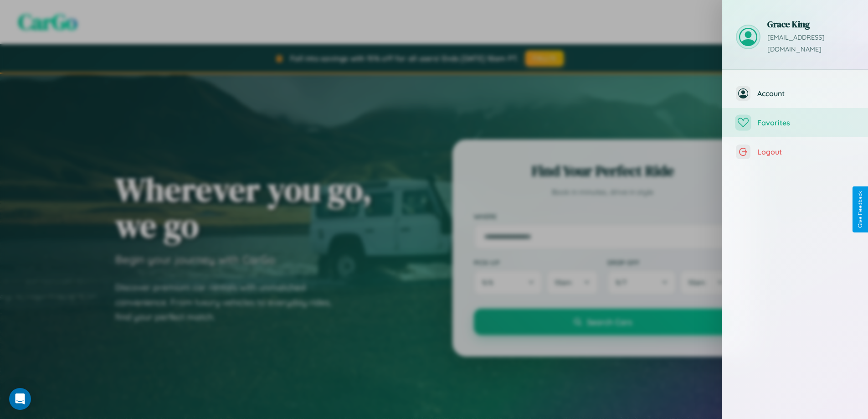 The width and height of the screenshot is (868, 419). I want to click on button: Account, so click(795, 93).